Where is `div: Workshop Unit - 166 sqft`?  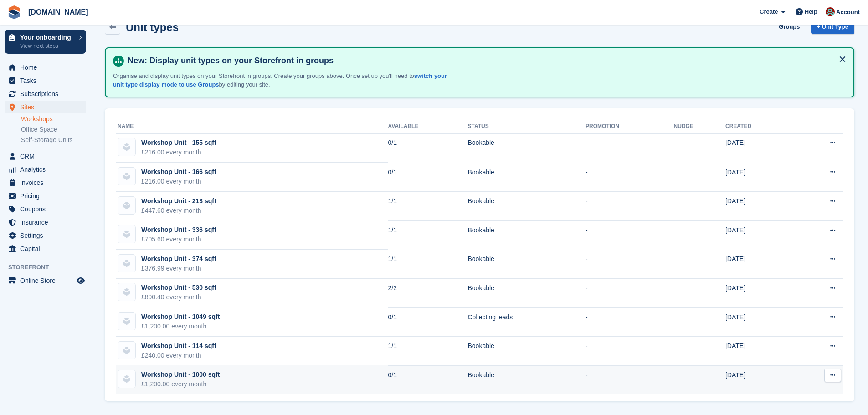
div: Workshop Unit - 166 sqft is located at coordinates (179, 172).